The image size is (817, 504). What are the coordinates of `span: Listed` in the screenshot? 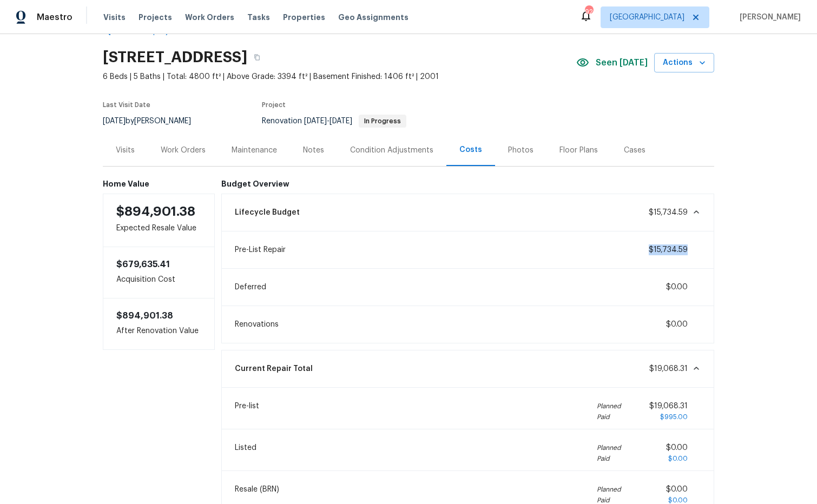 It's located at (245, 453).